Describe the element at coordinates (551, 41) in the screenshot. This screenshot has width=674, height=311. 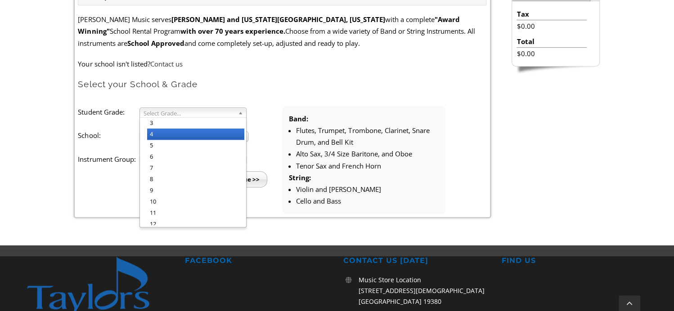
I see `li: Total` at that location.